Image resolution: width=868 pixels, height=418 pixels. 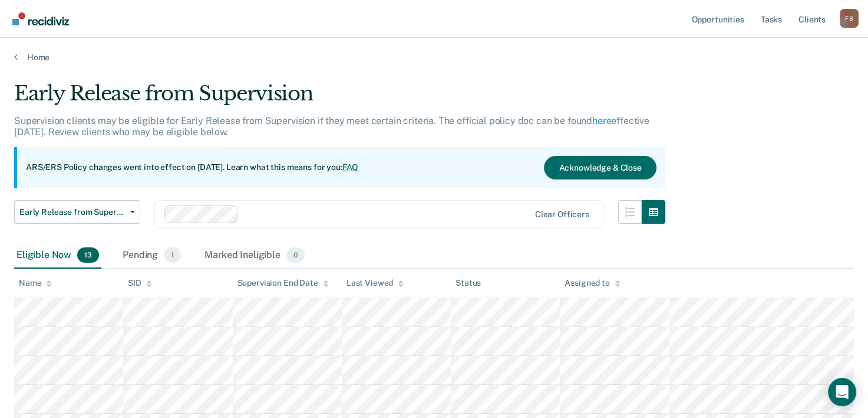 What do you see at coordinates (351, 167) in the screenshot?
I see `a: FAQ` at bounding box center [351, 167].